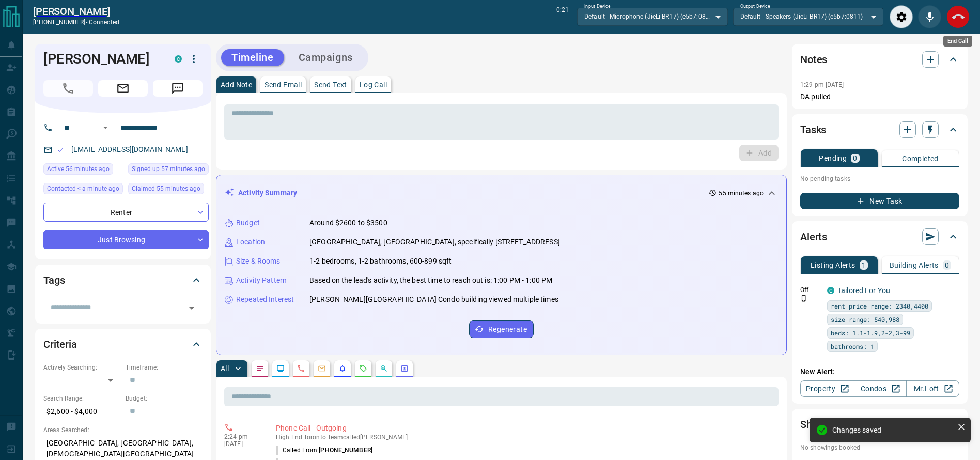  What do you see at coordinates (880, 179) in the screenshot?
I see `p: No pending tasks` at bounding box center [880, 179].